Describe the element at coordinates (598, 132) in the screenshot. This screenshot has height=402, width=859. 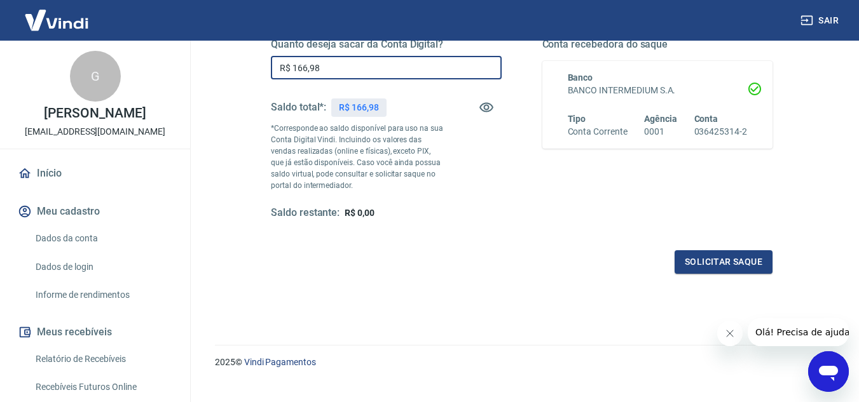
I see `h6: Conta Corrente` at that location.